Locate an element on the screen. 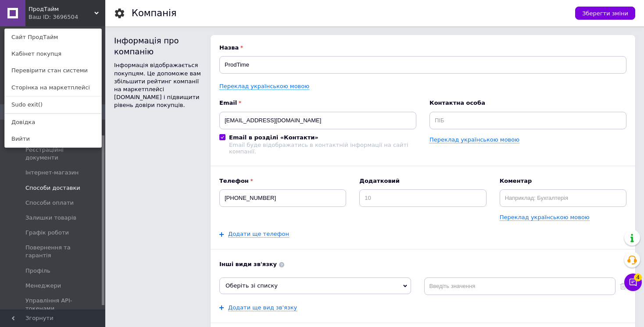 Image resolution: width=644 pixels, height=327 pixels. span: Залишки товарів is located at coordinates (51, 217).